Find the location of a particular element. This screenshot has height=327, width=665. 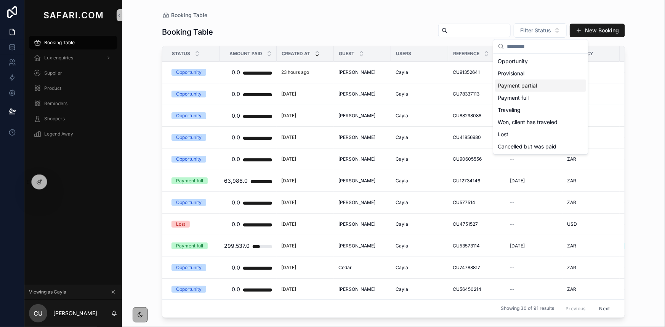

a: Lost is located at coordinates (193, 224).